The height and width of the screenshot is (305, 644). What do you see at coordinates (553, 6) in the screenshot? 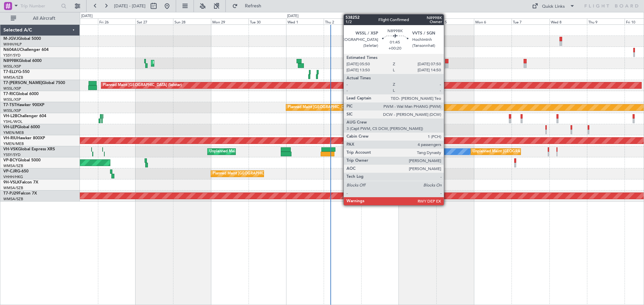
I see `div: Quick Links` at bounding box center [553, 6].